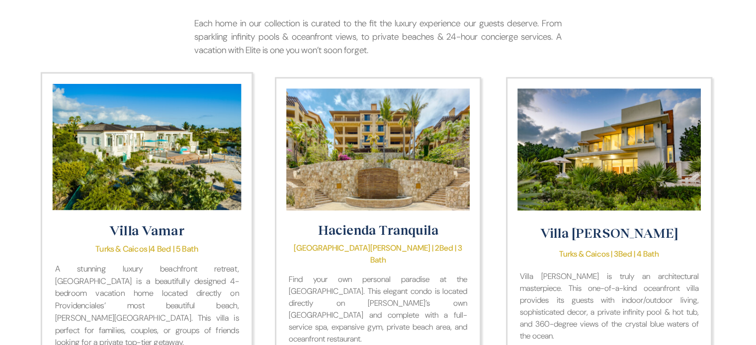 The image size is (756, 345). I want to click on img: Tucked away luxury villa on the shores of the crystal blue ocean waters in Turks and Caicos., so click(147, 147).